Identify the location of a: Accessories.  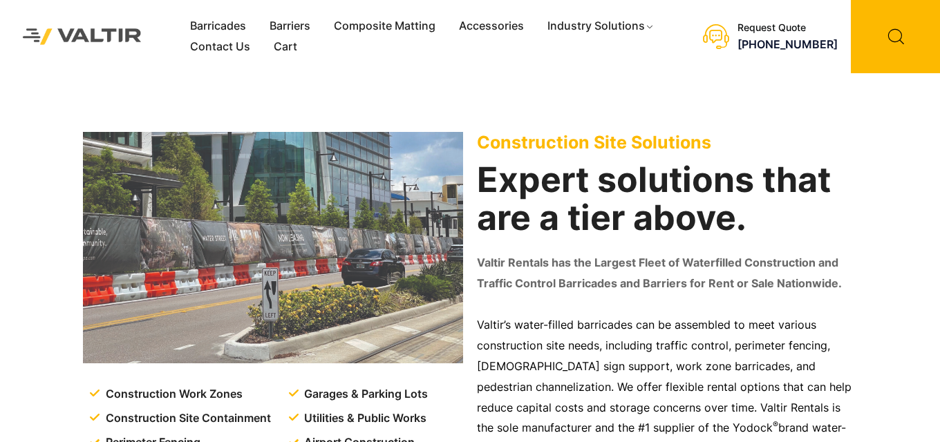
(491, 26).